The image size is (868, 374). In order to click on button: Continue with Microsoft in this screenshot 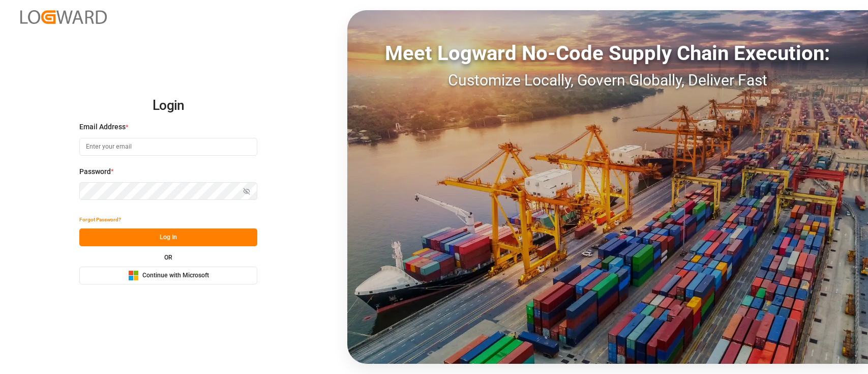, I will do `click(168, 275)`.